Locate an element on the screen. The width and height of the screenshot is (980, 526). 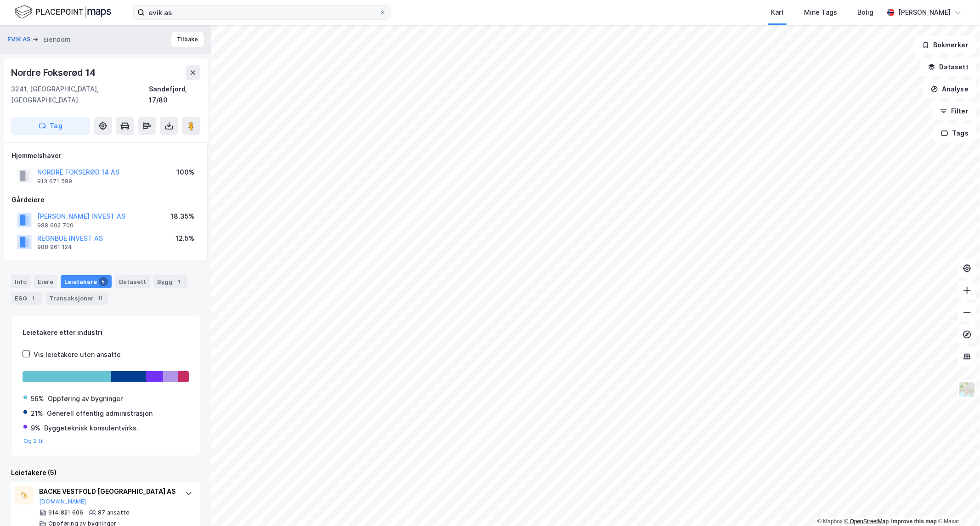
button: Tags is located at coordinates (954, 133).